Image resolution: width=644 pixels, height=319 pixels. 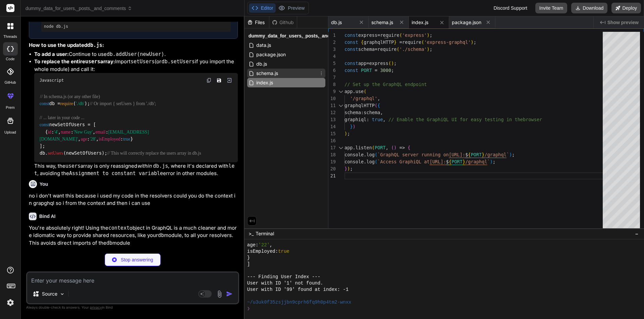 What do you see at coordinates (51, 81) in the screenshot?
I see `span: Javascript` at bounding box center [51, 81].